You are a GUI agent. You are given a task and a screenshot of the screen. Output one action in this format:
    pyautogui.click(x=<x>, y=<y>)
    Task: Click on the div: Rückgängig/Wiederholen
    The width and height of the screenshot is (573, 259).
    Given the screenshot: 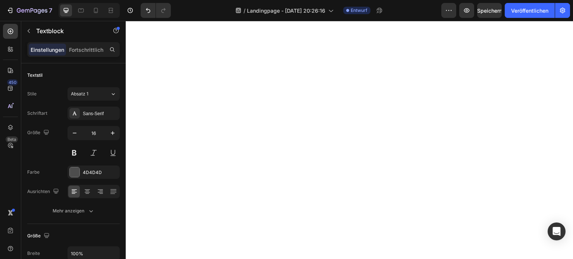 What is the action you would take?
    pyautogui.click(x=155, y=10)
    